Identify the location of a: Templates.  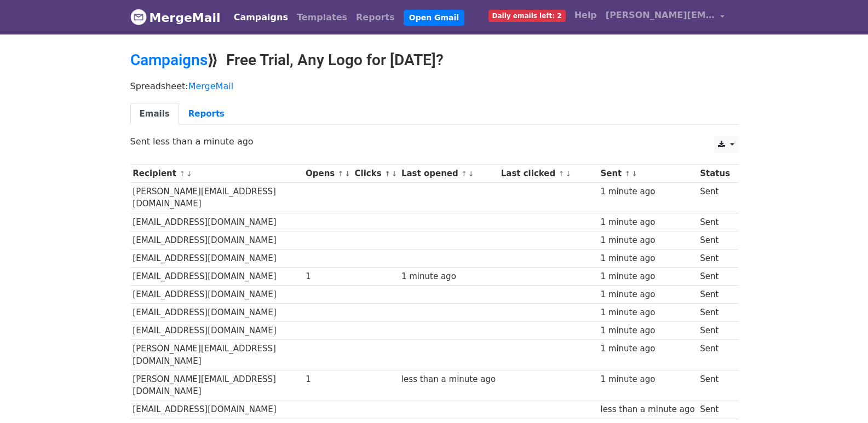
(322, 18).